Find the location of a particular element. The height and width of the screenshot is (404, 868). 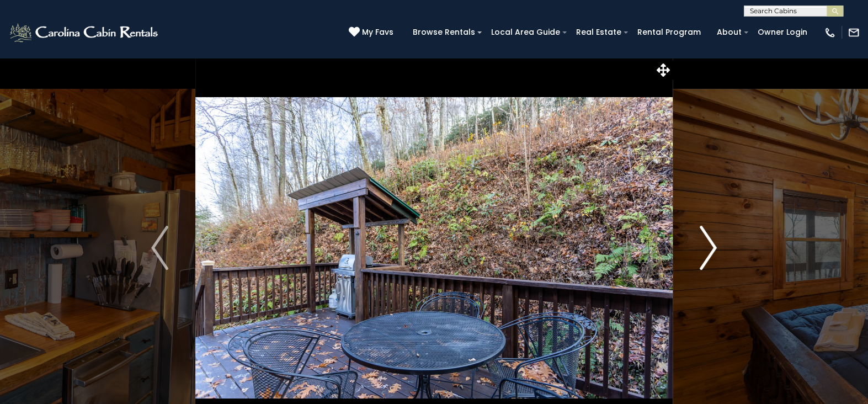

img: mail-regular-white.png is located at coordinates (854, 32).